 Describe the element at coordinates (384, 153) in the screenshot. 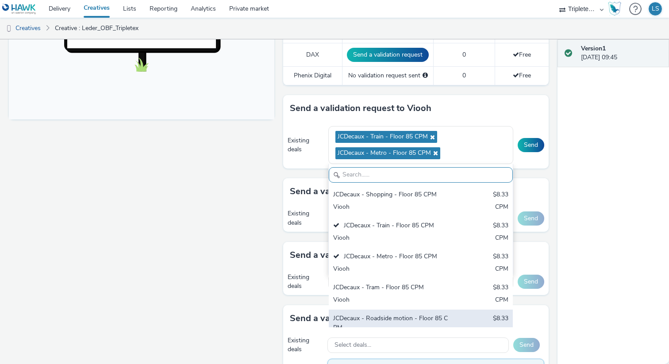

I see `span: JCDecaux - Metro - Floor 85 CPM` at that location.